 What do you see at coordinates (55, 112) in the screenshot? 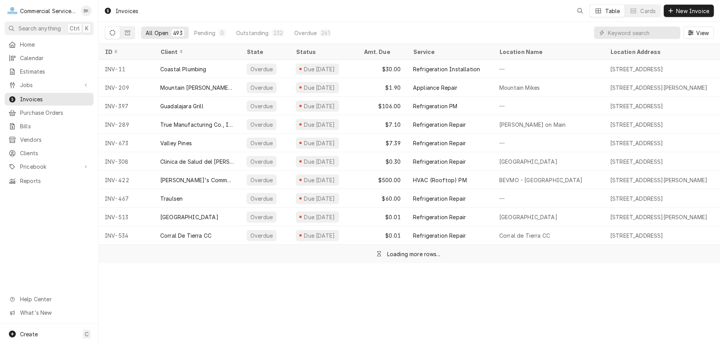
I see `span: Purchase Orders` at bounding box center [55, 112].